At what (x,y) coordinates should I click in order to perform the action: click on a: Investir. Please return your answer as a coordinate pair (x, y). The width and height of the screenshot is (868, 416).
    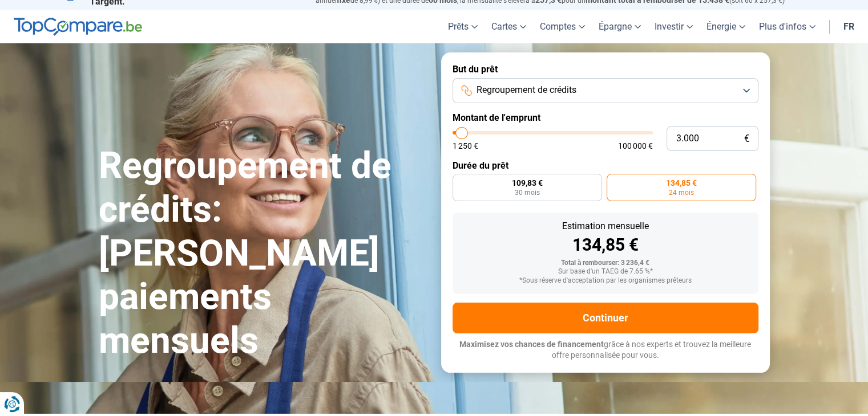
    Looking at the image, I should click on (673, 27).